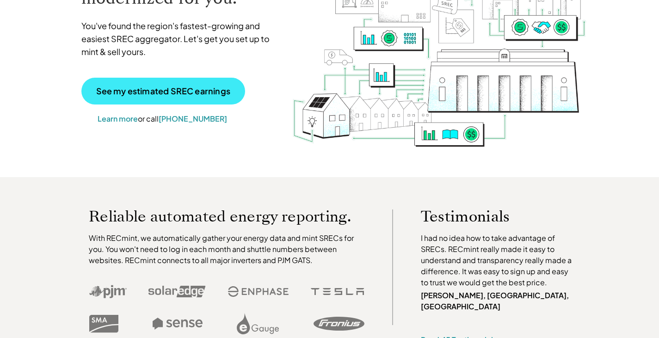  What do you see at coordinates (489, 216) in the screenshot?
I see `p: Testimonials` at bounding box center [489, 216].